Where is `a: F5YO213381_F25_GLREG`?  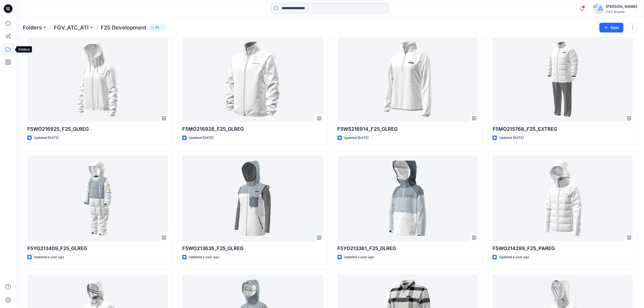 a: F5YO213381_F25_GLREG is located at coordinates (408, 198).